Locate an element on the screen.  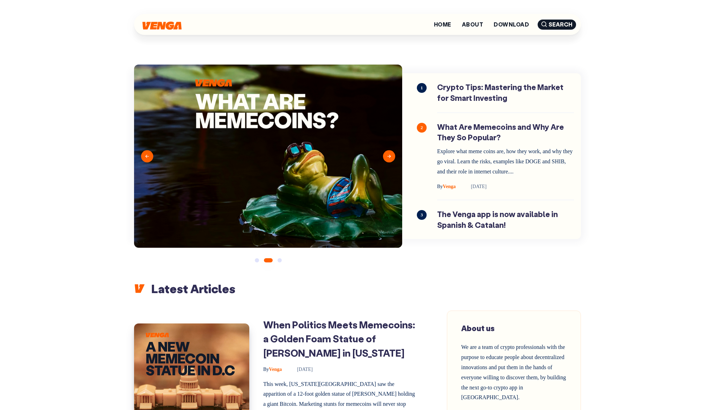
button: Previous is located at coordinates (147, 156).